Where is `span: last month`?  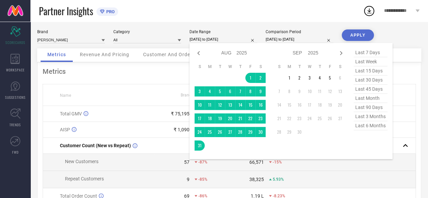
span: last month is located at coordinates (370, 98).